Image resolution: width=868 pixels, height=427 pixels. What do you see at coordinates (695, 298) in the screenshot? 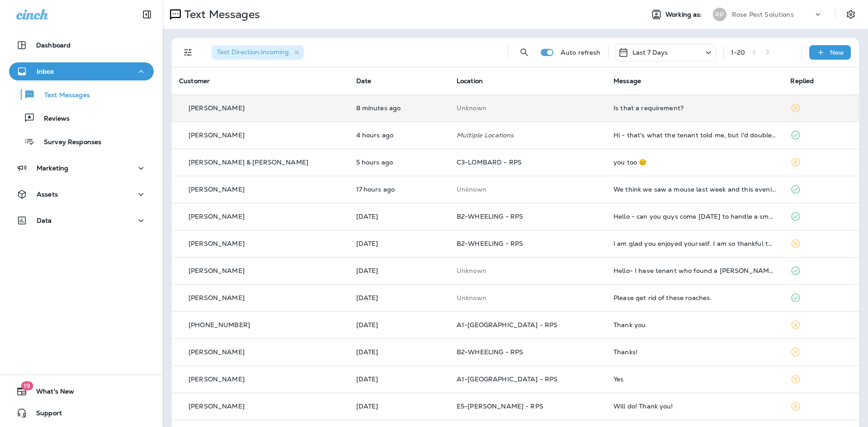
I see `div: Please get rid of these roaches.` at bounding box center [695, 298].